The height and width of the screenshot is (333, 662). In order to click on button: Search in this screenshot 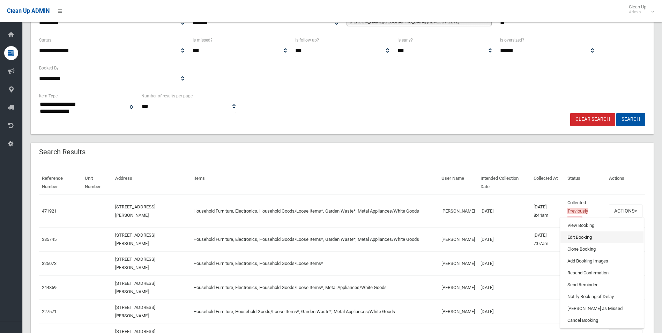, I will do `click(631, 119)`.